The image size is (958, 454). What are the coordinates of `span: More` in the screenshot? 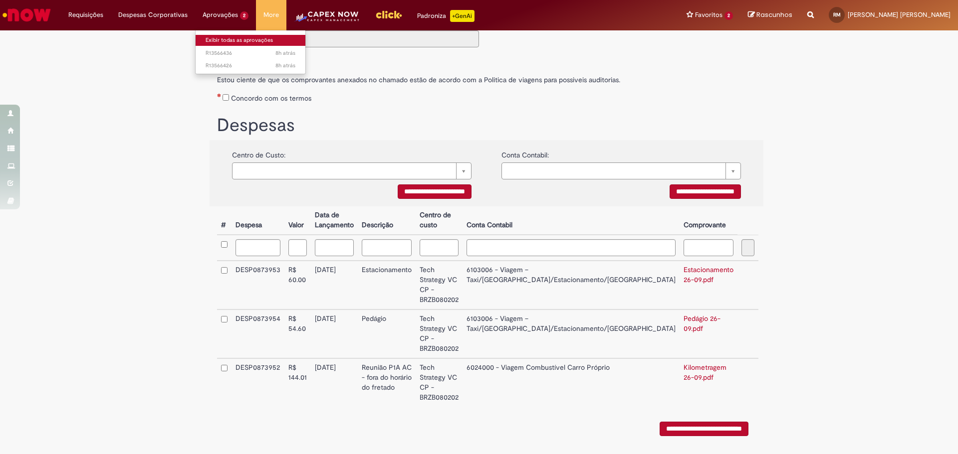 It's located at (271, 15).